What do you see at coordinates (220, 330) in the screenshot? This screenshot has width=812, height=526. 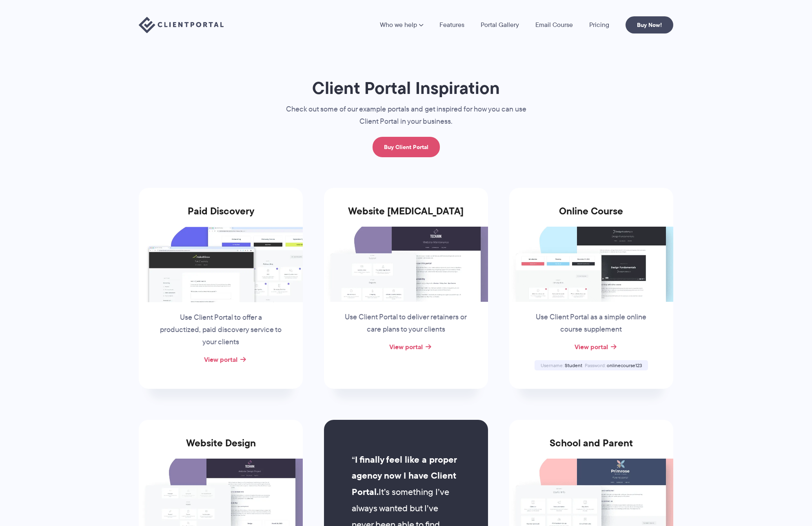 I see `p: Use Client Portal to offer a productized, paid discovery service to your clients` at bounding box center [220, 330].